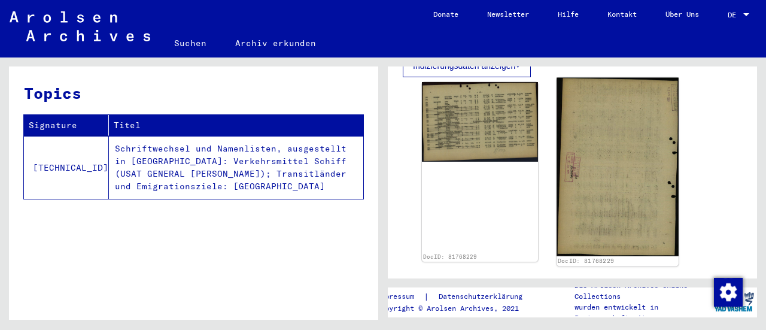 The width and height of the screenshot is (766, 330). I want to click on a: Impressum, so click(400, 296).